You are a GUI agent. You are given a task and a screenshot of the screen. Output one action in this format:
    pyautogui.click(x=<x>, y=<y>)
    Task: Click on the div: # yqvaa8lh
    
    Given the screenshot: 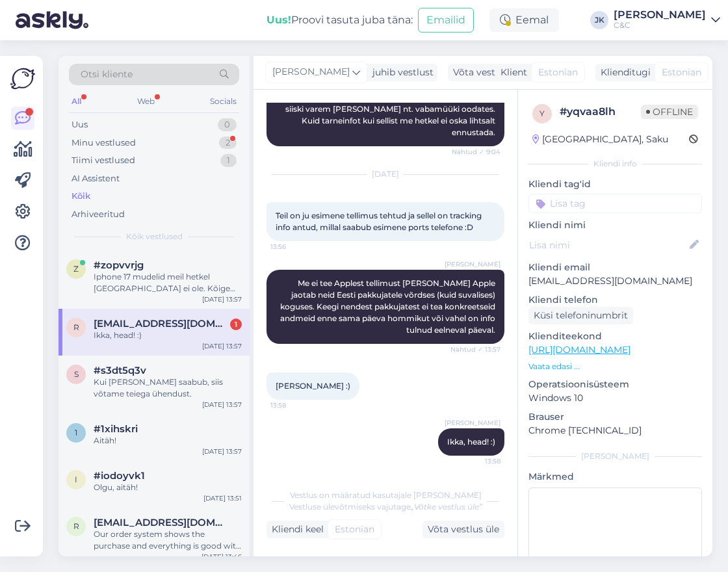 What is the action you would take?
    pyautogui.click(x=600, y=112)
    